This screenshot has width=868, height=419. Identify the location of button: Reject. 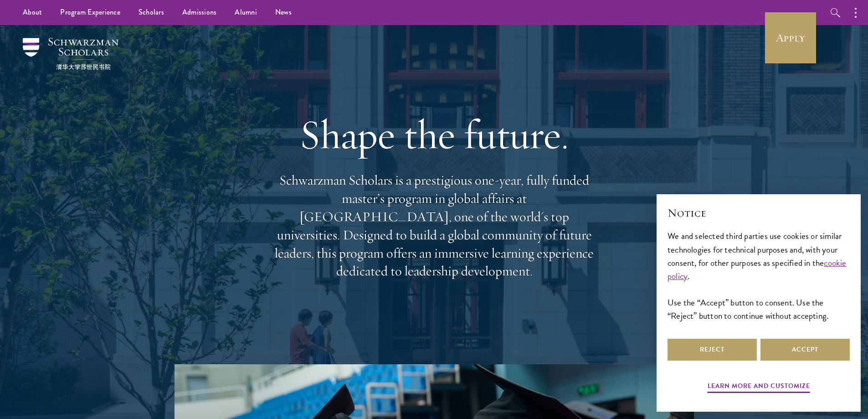
(712, 349).